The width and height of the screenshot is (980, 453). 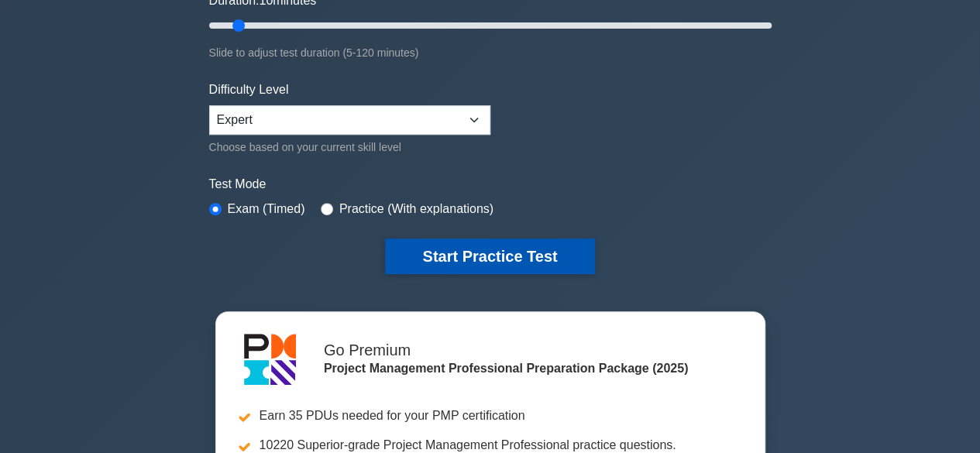 What do you see at coordinates (416, 209) in the screenshot?
I see `label: Practice (With explanations)` at bounding box center [416, 209].